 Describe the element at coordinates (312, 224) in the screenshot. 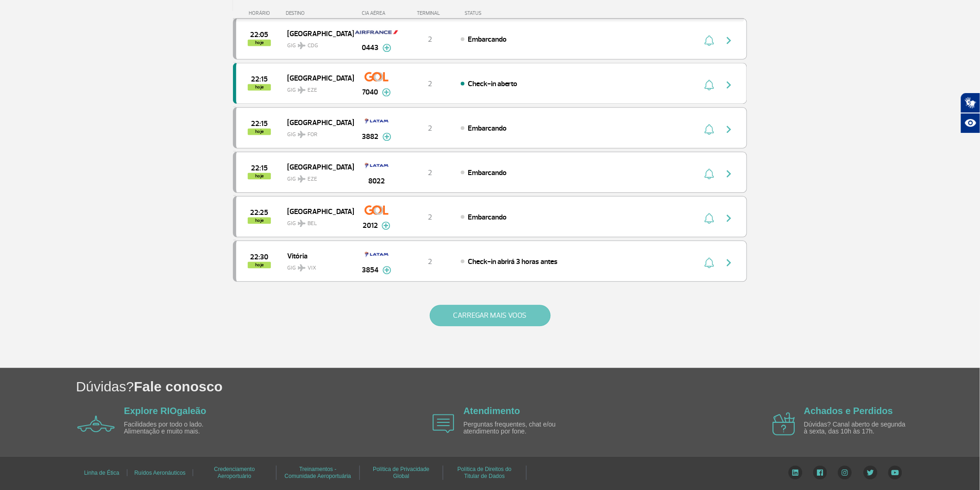

I see `span: BEL` at that location.